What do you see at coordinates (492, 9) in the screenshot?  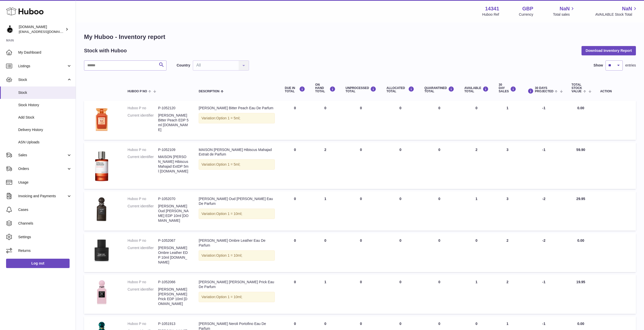 I see `strong: 14341` at bounding box center [492, 9].